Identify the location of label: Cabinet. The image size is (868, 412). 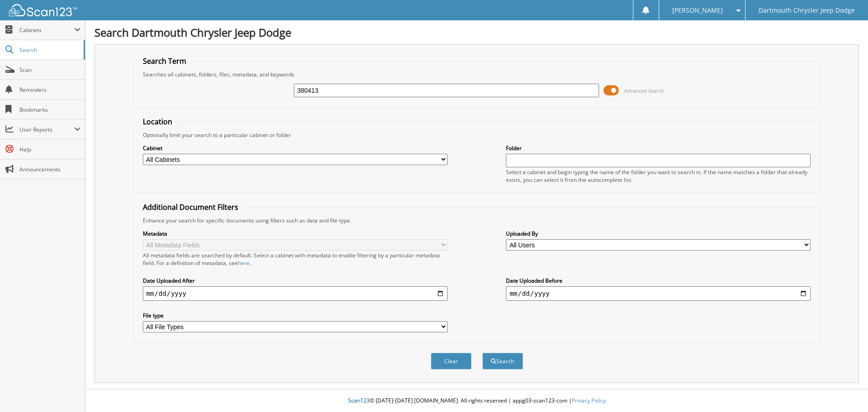
(295, 148).